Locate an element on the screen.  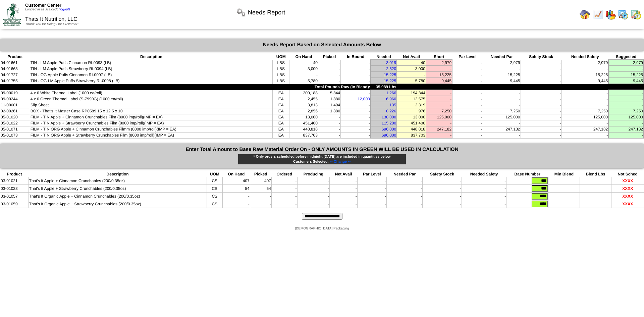
td: TIN - OG LM Apple Puffs Strawberry RI-0098 (LB) is located at coordinates (151, 81).